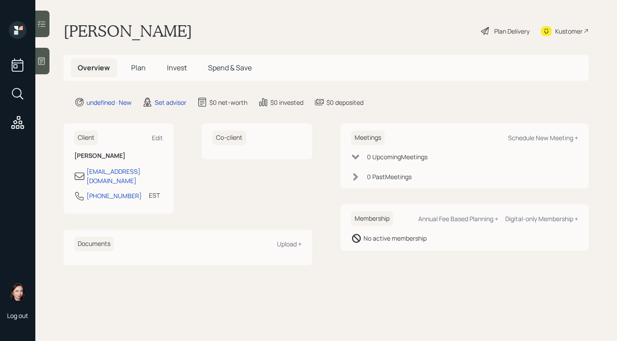  I want to click on div: Annual Fee Based Planning +, so click(458, 218).